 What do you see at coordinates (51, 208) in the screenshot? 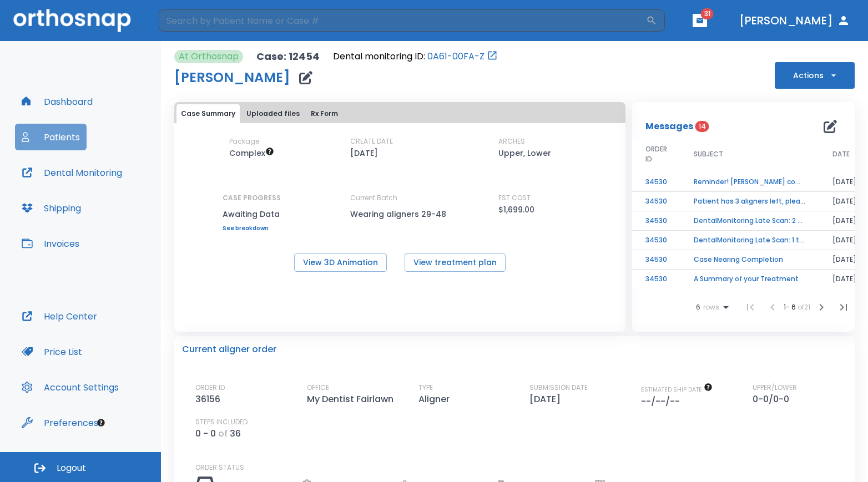
I see `button: Shipping` at bounding box center [51, 208].